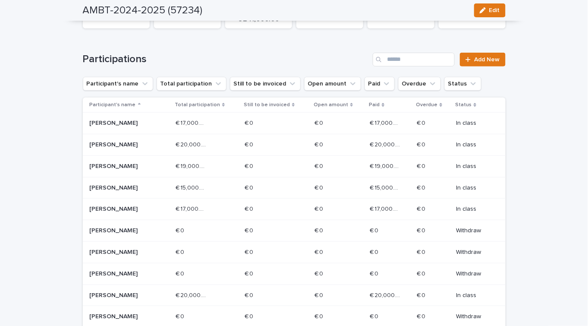  Describe the element at coordinates (414, 60) in the screenshot. I see `div: Search` at that location.